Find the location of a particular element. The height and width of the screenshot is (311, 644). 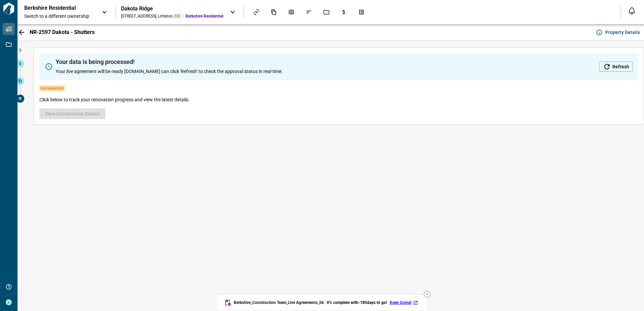

p: Berkshire Residential is located at coordinates (55, 8).